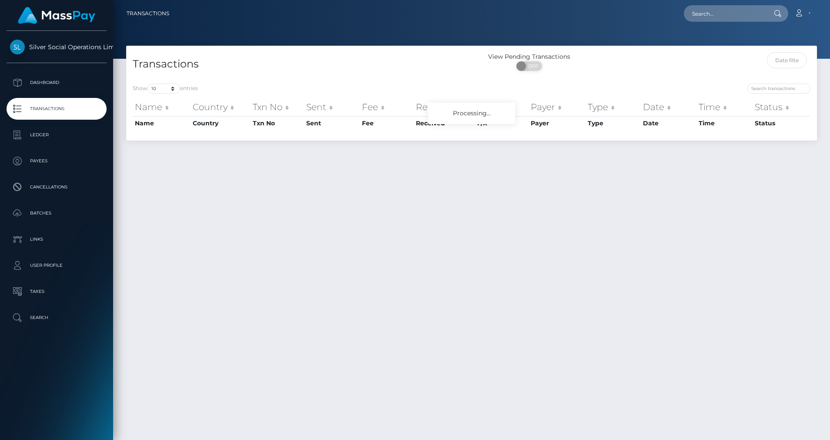 This screenshot has width=830, height=440. What do you see at coordinates (787, 60) in the screenshot?
I see `input: Date filter` at bounding box center [787, 60].